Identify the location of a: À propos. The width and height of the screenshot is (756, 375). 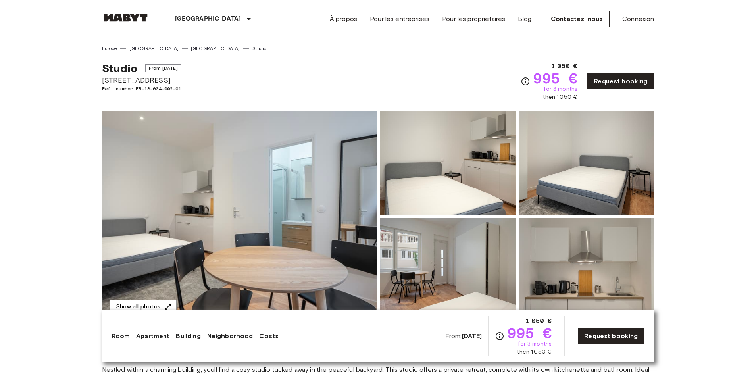
(343, 19).